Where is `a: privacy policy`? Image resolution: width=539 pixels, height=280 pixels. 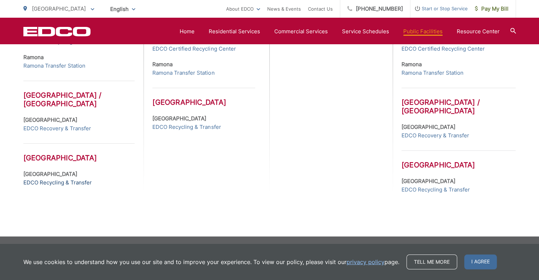 a: privacy policy is located at coordinates (366, 262).